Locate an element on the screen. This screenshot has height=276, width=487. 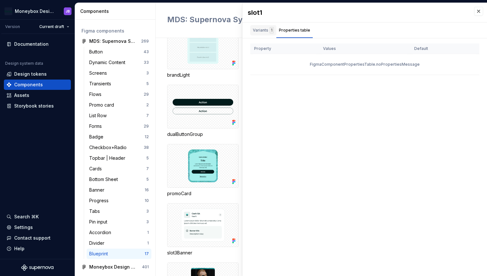
a: Moneybox Design System401 is located at coordinates (115, 267).